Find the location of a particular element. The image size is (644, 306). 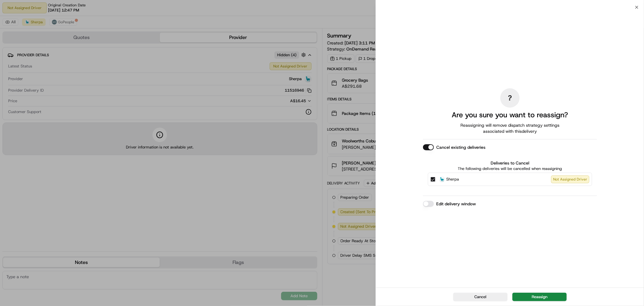

button: Cancel is located at coordinates (480, 297).